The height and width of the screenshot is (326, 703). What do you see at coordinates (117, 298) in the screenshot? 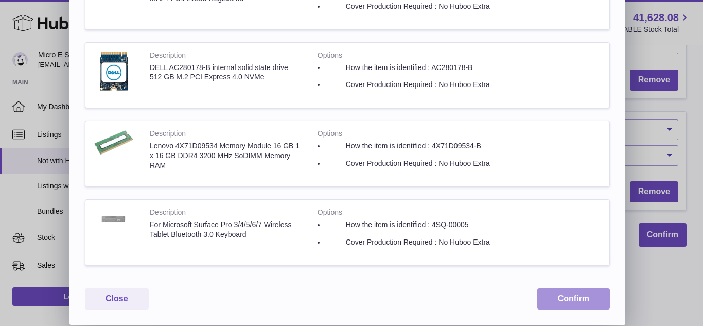
I see `button: Close` at bounding box center [117, 298].